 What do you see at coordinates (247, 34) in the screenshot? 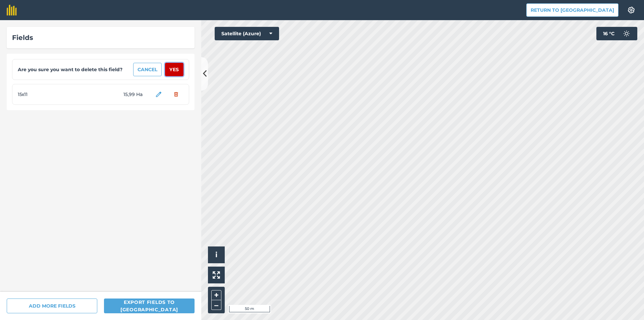
I see `button: Satellite (Azure)` at bounding box center [247, 34].